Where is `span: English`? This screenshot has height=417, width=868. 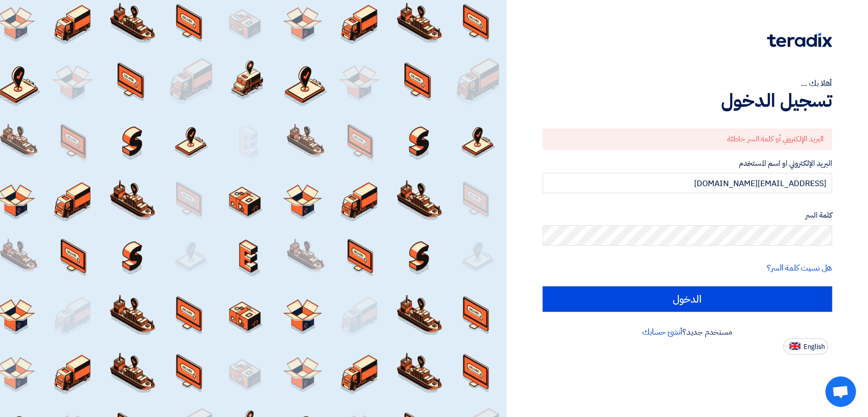 span: English is located at coordinates (814, 347).